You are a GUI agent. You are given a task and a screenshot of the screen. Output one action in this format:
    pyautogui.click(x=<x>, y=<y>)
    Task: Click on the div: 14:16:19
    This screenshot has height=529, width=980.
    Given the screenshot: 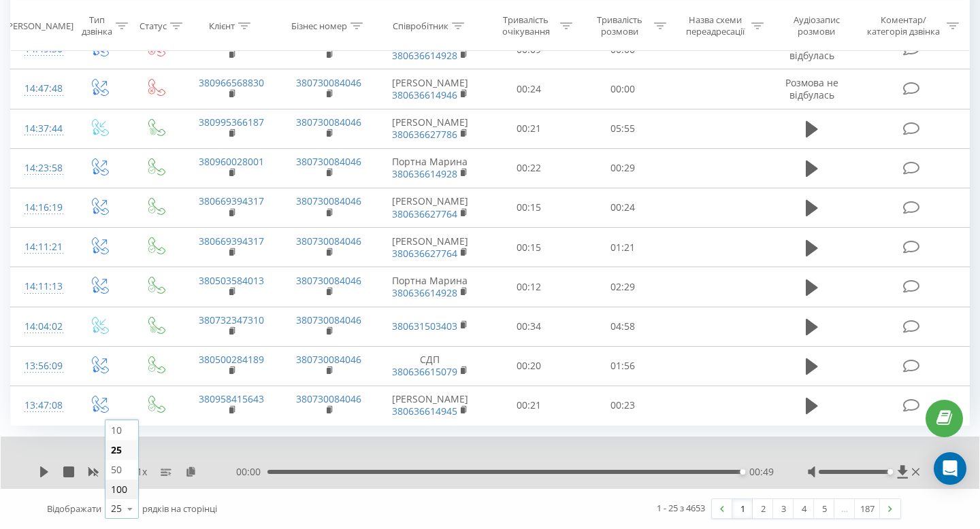 What is the action you would take?
    pyautogui.click(x=41, y=207)
    